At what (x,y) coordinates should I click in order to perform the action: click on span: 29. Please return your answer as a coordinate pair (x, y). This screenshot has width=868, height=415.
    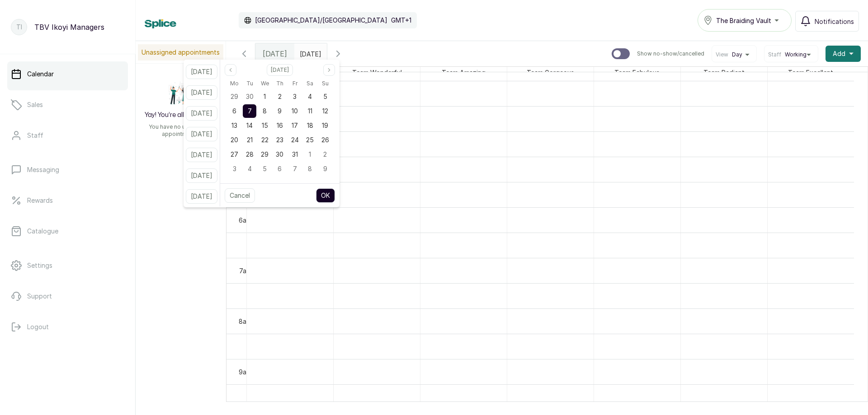
    Looking at the image, I should click on (265, 154).